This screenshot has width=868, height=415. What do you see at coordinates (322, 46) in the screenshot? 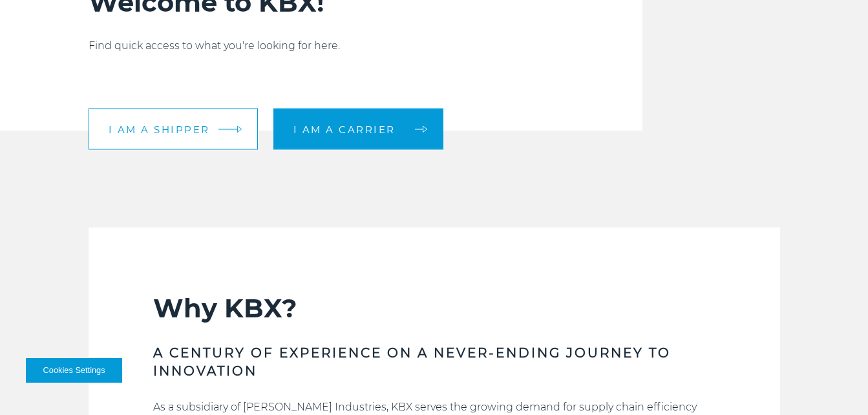
I see `p: Find quick access to what you're looking for here.` at bounding box center [322, 46].